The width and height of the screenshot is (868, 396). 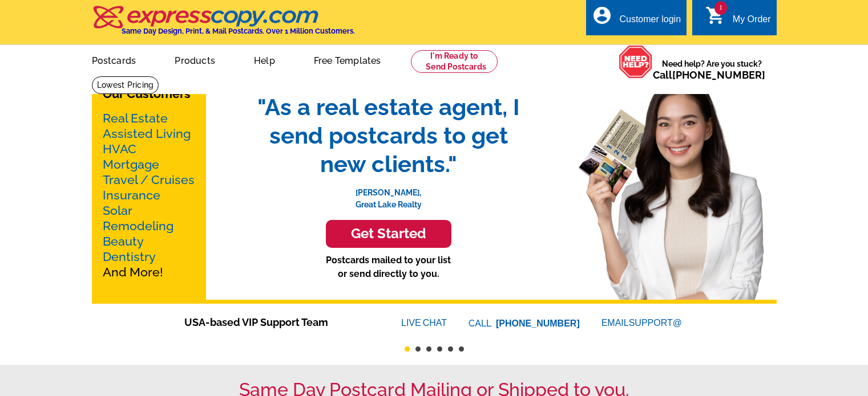 What do you see at coordinates (348, 60) in the screenshot?
I see `a: Free Templates` at bounding box center [348, 60].